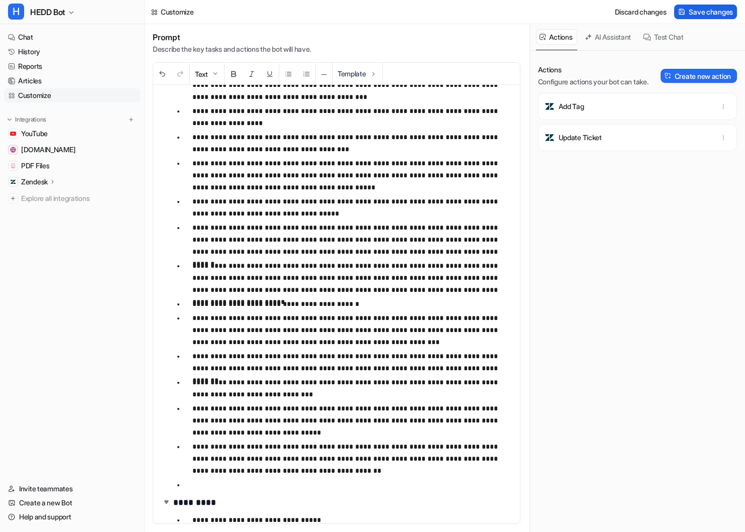 Image resolution: width=745 pixels, height=532 pixels. What do you see at coordinates (663, 37) in the screenshot?
I see `button: Test Chat` at bounding box center [663, 37].